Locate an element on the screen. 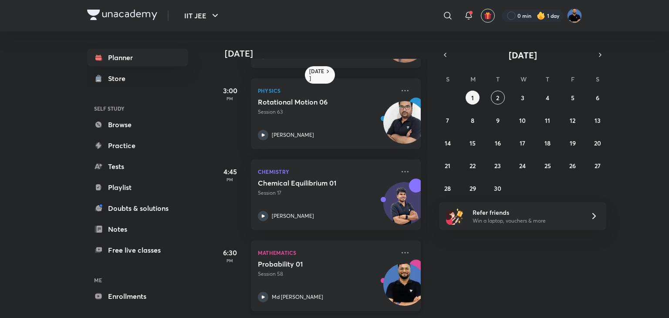 This screenshot has width=669, height=318. img: streak is located at coordinates (541, 16).